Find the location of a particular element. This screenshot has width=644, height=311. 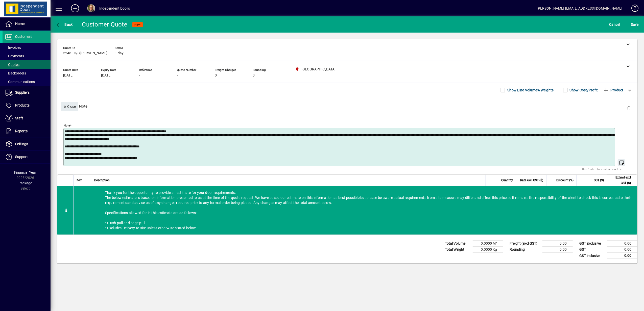

span: Product is located at coordinates (613, 90).